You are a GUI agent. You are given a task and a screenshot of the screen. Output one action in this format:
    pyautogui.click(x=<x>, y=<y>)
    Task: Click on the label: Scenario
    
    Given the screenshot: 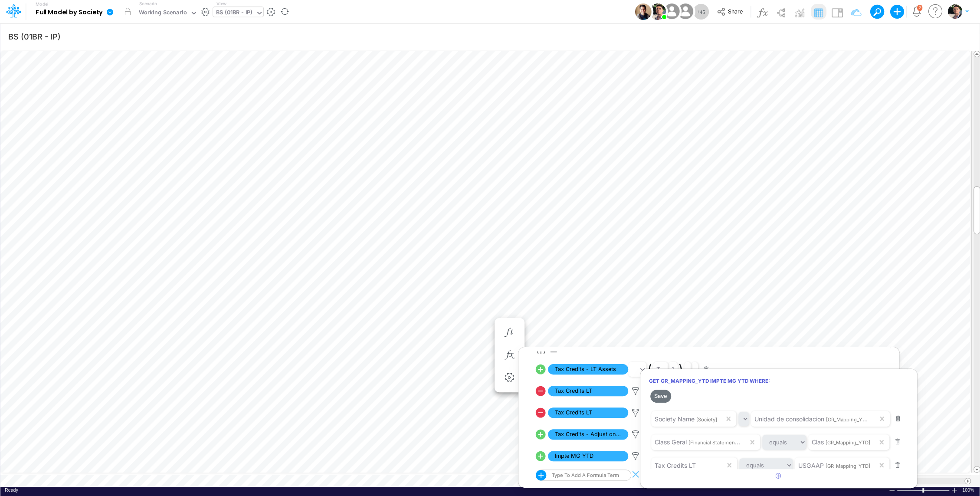 What is the action you would take?
    pyautogui.click(x=148, y=3)
    